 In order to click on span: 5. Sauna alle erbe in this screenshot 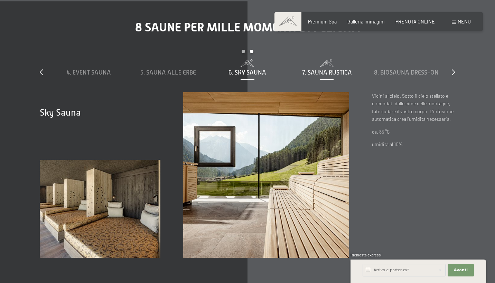, I will do `click(168, 73)`.